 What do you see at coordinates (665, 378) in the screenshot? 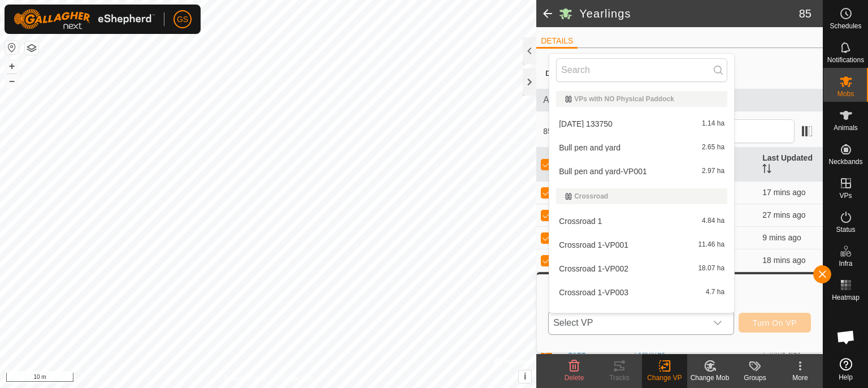
I see `div: Change VP` at bounding box center [665, 378].